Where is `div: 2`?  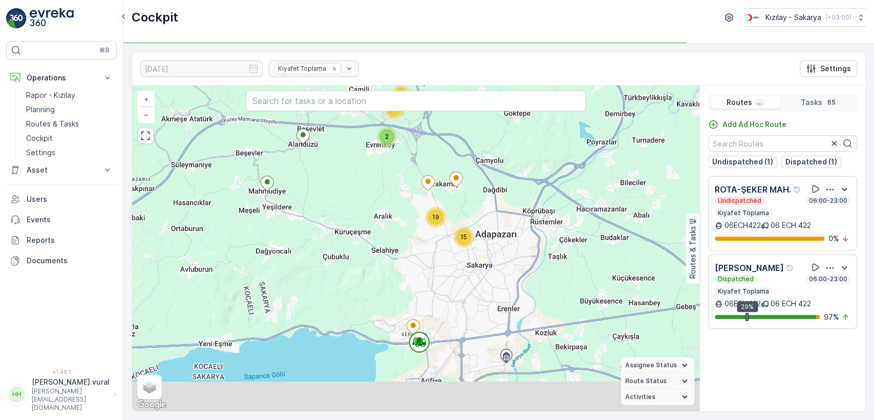 div: 2 is located at coordinates (387, 137).